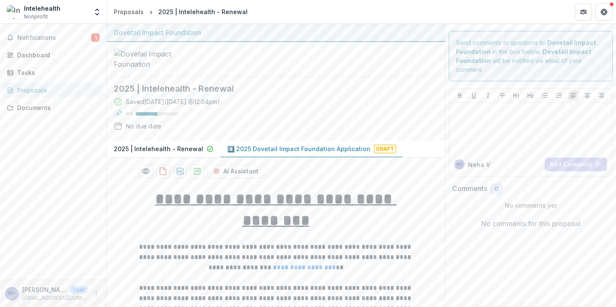 The height and width of the screenshot is (307, 616). I want to click on button: Italicize, so click(488, 95).